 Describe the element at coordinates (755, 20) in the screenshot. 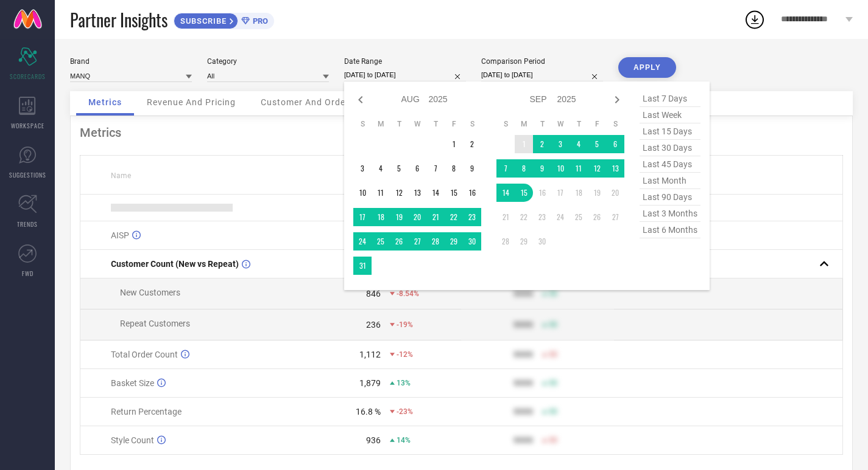

I see `div: Open download list` at that location.